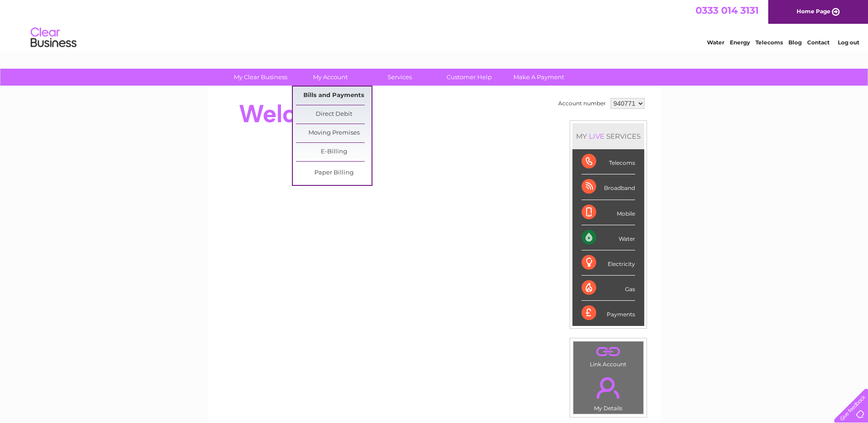 This screenshot has height=423, width=868. Describe the element at coordinates (539, 77) in the screenshot. I see `a: Make A Payment` at that location.